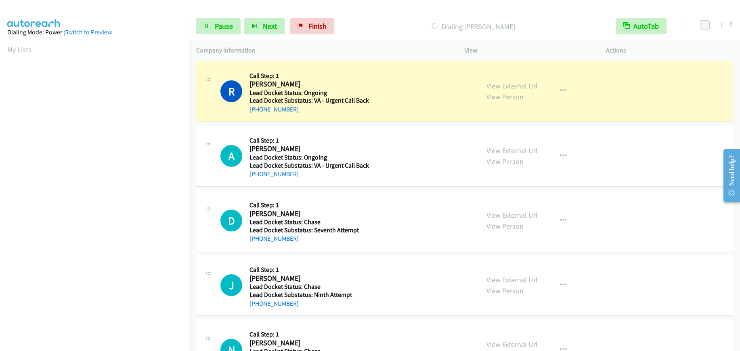 Image resolution: width=740 pixels, height=351 pixels. I want to click on div: Open Resource Center, so click(15, 32).